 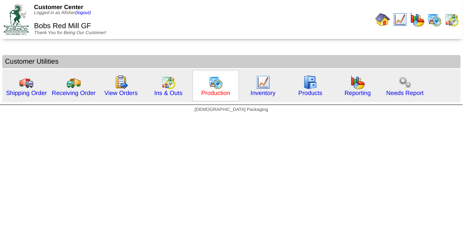 I want to click on a: (logout), so click(x=83, y=13).